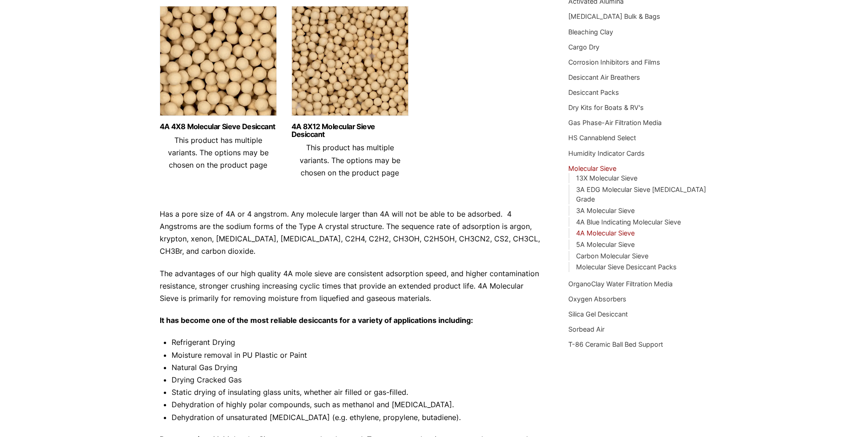  What do you see at coordinates (606, 153) in the screenshot?
I see `a: Humidity Indicator Cards` at bounding box center [606, 153].